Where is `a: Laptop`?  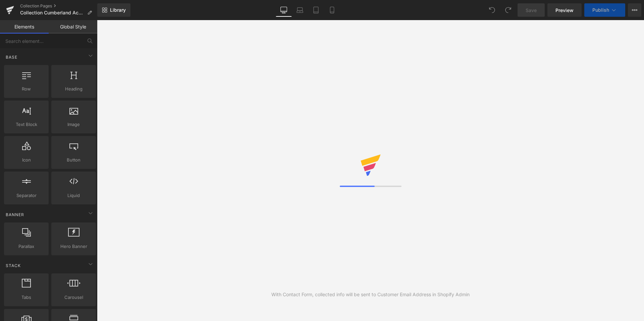 a: Laptop is located at coordinates (300, 10).